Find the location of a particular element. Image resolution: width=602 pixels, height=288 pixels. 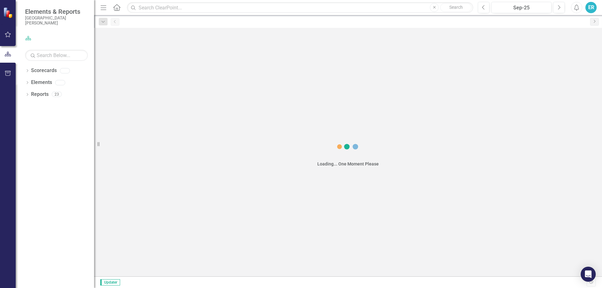

a: Scorecards is located at coordinates (44, 71).